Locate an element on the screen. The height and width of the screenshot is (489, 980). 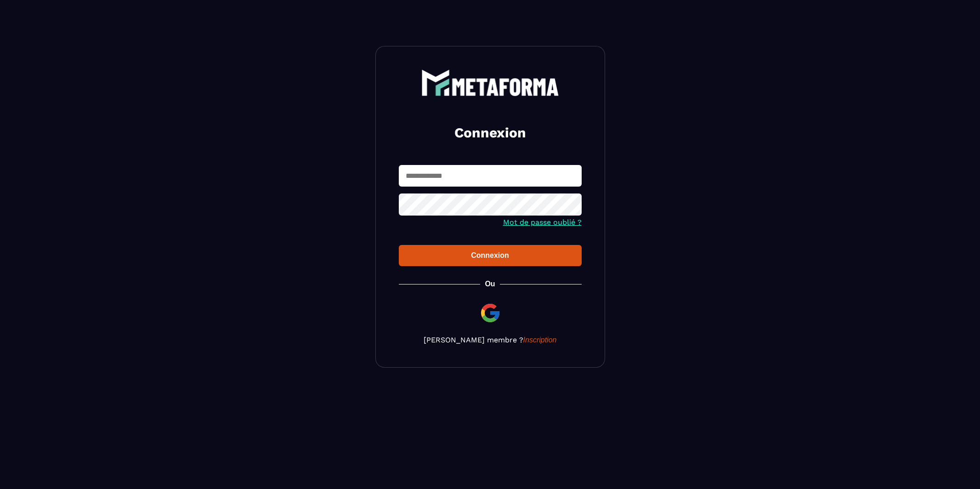
img: logo is located at coordinates (490, 83).